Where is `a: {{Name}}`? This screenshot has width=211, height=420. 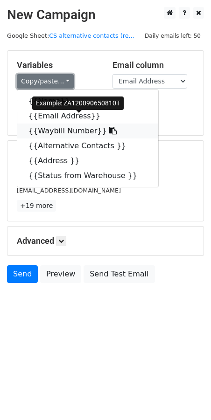
a: {{Name}} is located at coordinates (88, 101).